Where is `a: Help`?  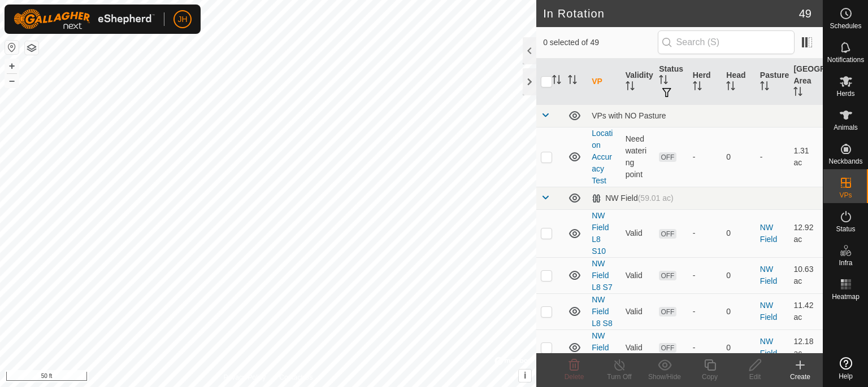
a: Help is located at coordinates (846, 369).